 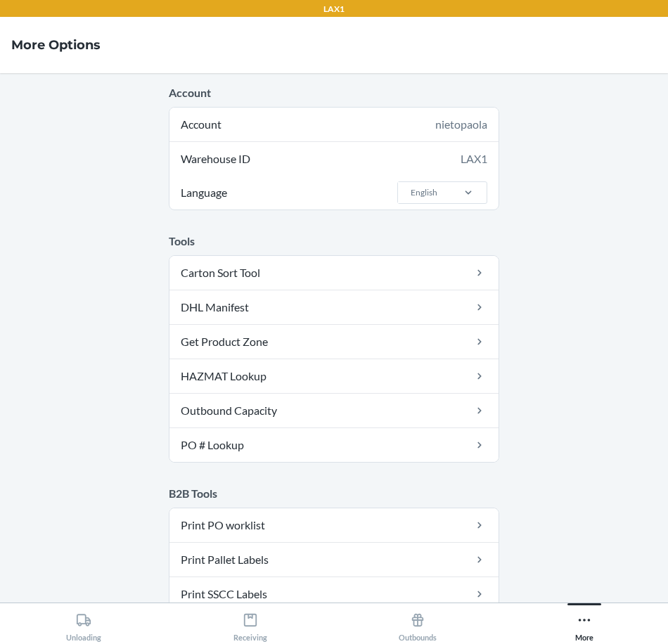 What do you see at coordinates (417, 622) in the screenshot?
I see `button: Outbounds` at bounding box center [417, 622].